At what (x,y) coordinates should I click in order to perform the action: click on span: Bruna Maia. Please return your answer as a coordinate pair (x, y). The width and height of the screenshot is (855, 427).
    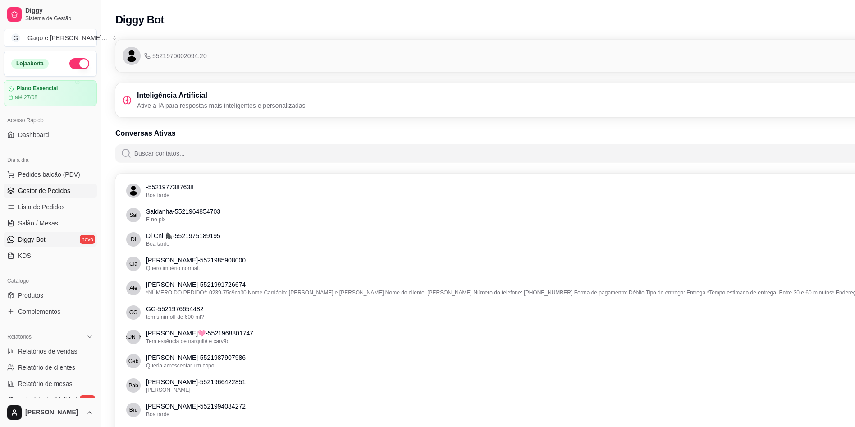
    Looking at the image, I should click on (133, 410).